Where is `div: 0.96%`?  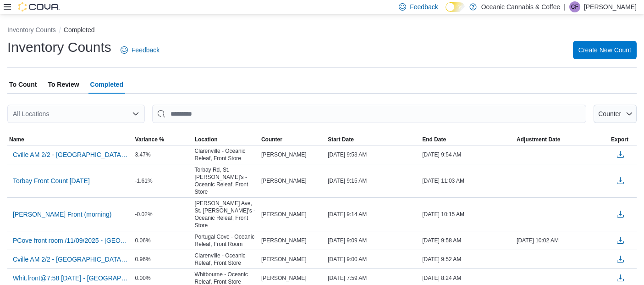
div: 0.96% is located at coordinates (163, 259).